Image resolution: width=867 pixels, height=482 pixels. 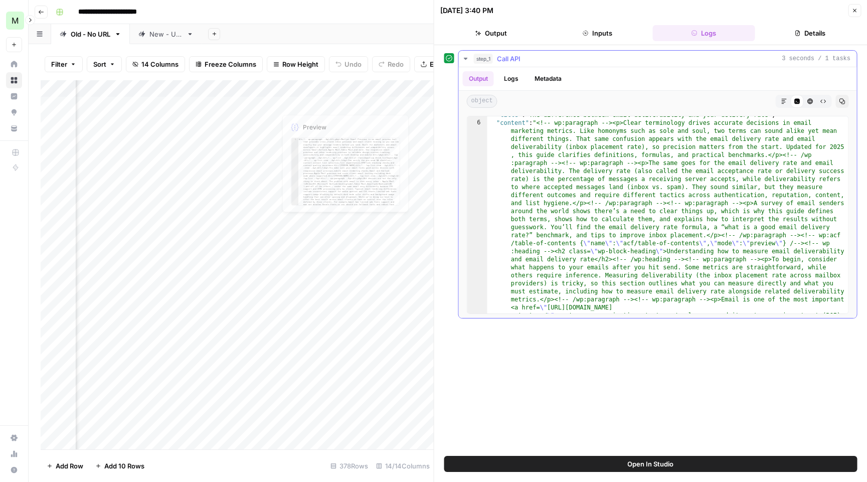 What do you see at coordinates (160, 64) in the screenshot?
I see `span: 14 Columns` at bounding box center [160, 64].